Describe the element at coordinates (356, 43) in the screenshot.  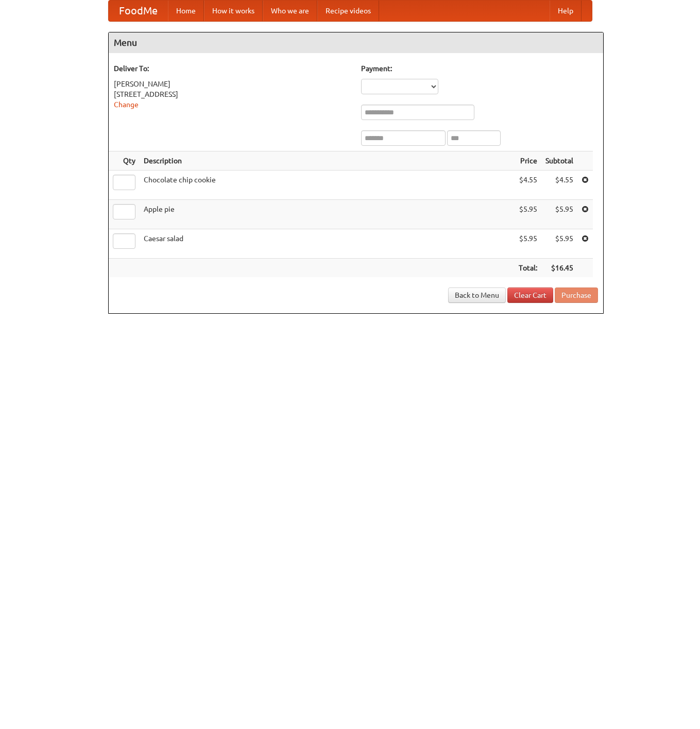
I see `h4: Menu` at that location.